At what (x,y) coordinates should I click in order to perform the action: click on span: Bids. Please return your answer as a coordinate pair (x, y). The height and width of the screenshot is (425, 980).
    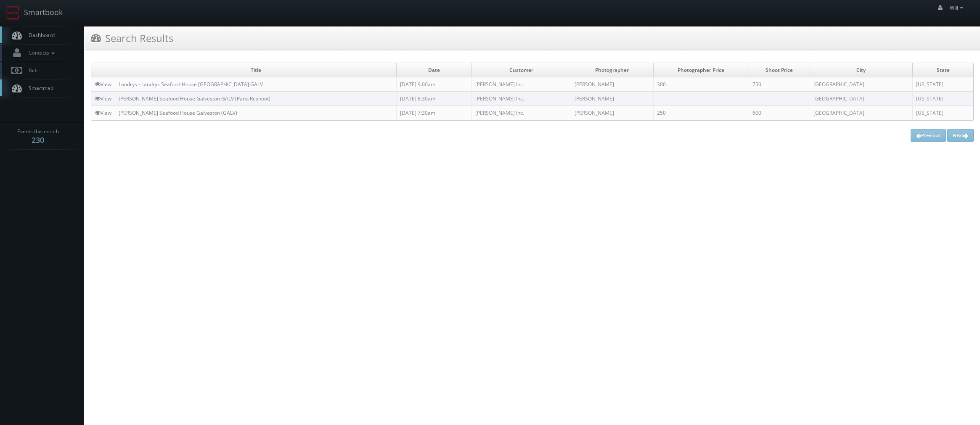
    Looking at the image, I should click on (32, 70).